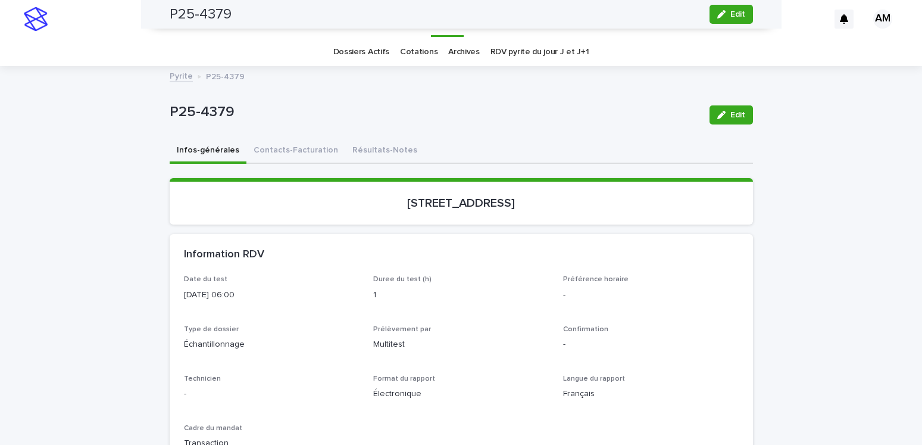  Describe the element at coordinates (461, 295) in the screenshot. I see `p: 1` at that location.